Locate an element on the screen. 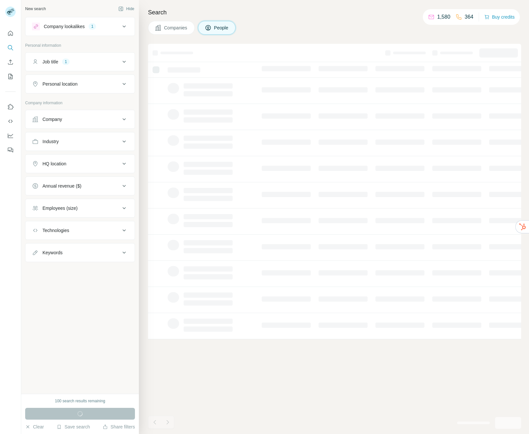  p: Company information is located at coordinates (80, 103).